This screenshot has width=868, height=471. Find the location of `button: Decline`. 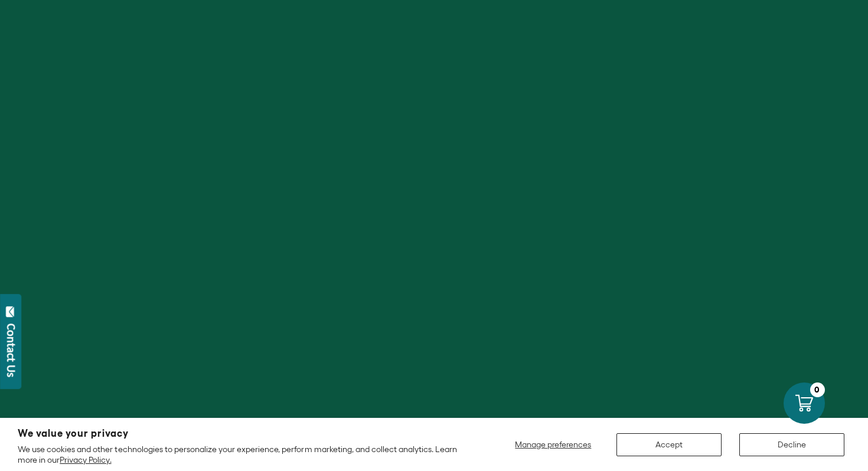

button: Decline is located at coordinates (792, 445).